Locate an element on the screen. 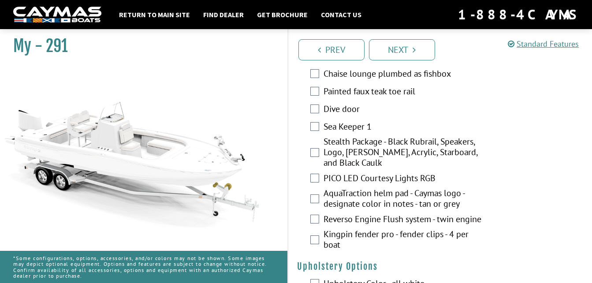 The width and height of the screenshot is (592, 283). a: Standard Features is located at coordinates (543, 44).